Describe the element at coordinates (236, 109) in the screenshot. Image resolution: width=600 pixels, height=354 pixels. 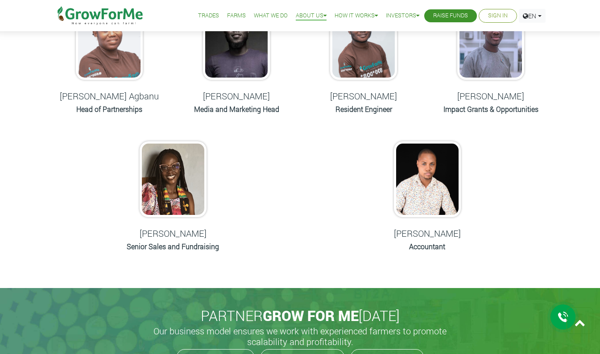
I see `h6: Media and Marketing Head` at that location.